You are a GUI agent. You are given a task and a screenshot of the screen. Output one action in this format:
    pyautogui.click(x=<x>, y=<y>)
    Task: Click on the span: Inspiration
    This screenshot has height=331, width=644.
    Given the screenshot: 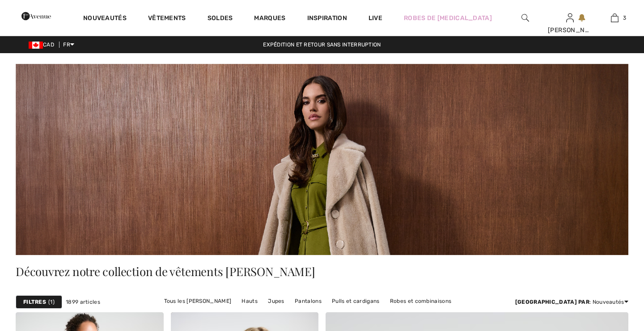 What is the action you would take?
    pyautogui.click(x=327, y=19)
    